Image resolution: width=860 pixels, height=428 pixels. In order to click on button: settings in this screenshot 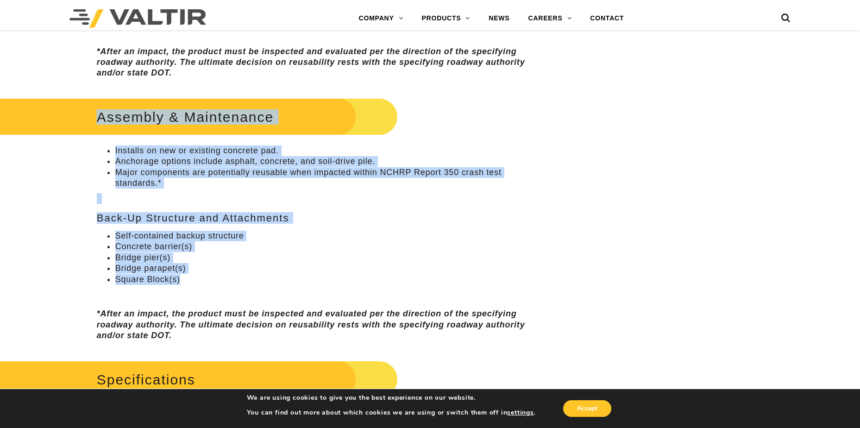, I will do `click(520, 412)`.